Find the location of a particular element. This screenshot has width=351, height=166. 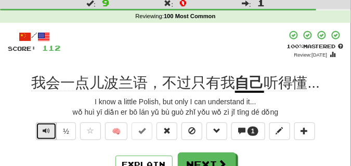

div: I know a little Polish, but only I can understand it... is located at coordinates (175, 102).